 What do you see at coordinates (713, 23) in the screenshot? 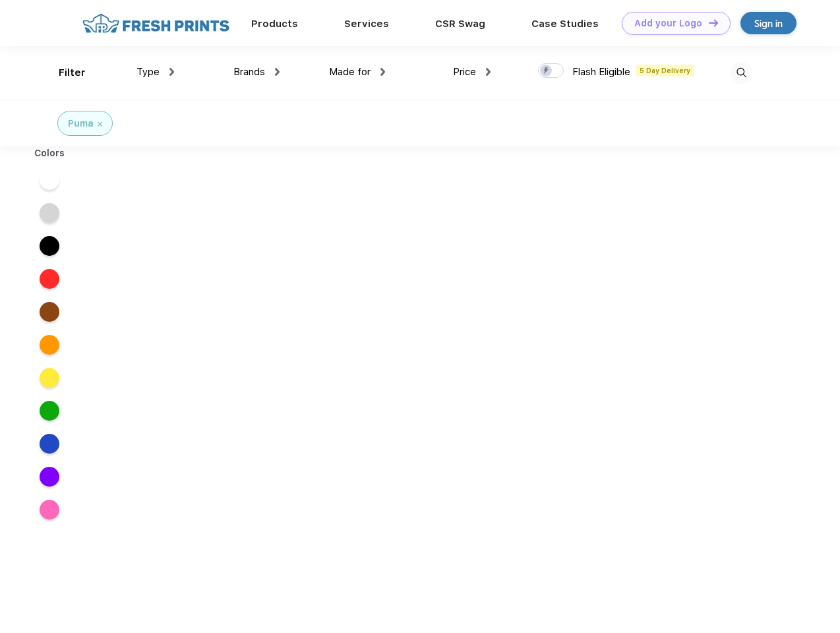
I see `img: DT` at bounding box center [713, 23].